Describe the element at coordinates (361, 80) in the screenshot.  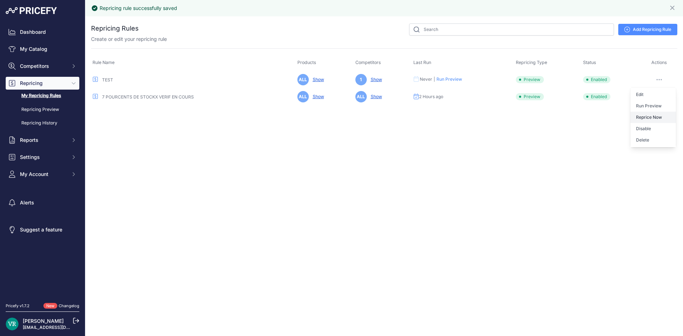
I see `span: 1` at that location.